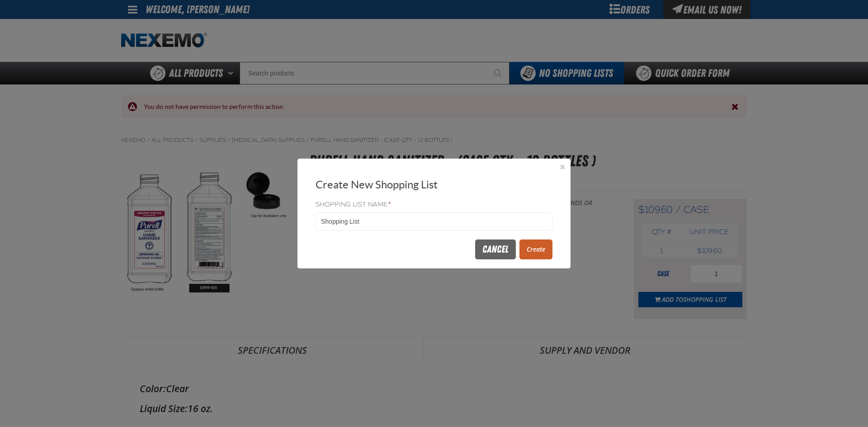 This screenshot has width=868, height=427. I want to click on span: Create New Shopping List, so click(377, 184).